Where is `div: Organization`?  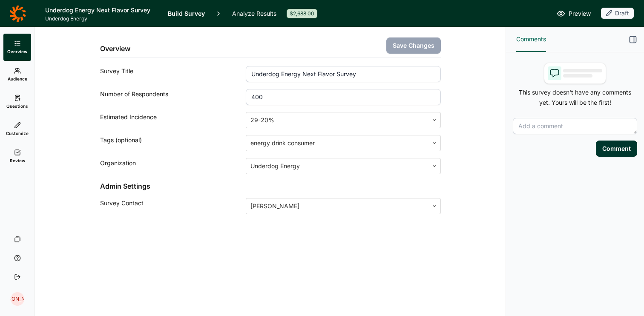
div: Organization is located at coordinates (173, 166).